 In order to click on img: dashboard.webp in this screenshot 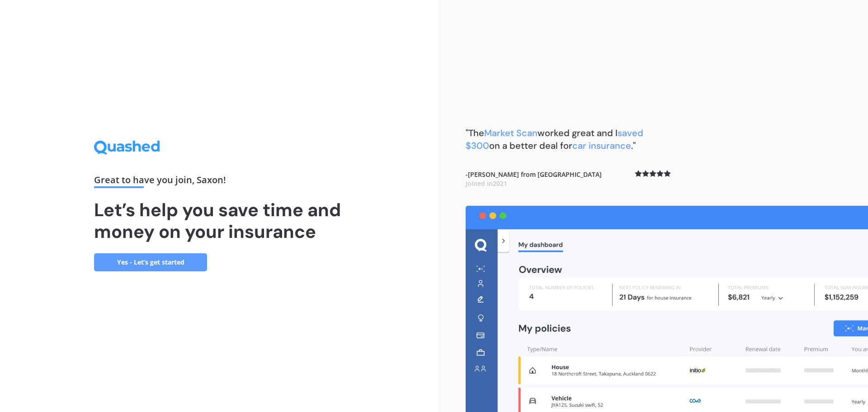, I will do `click(667, 309)`.